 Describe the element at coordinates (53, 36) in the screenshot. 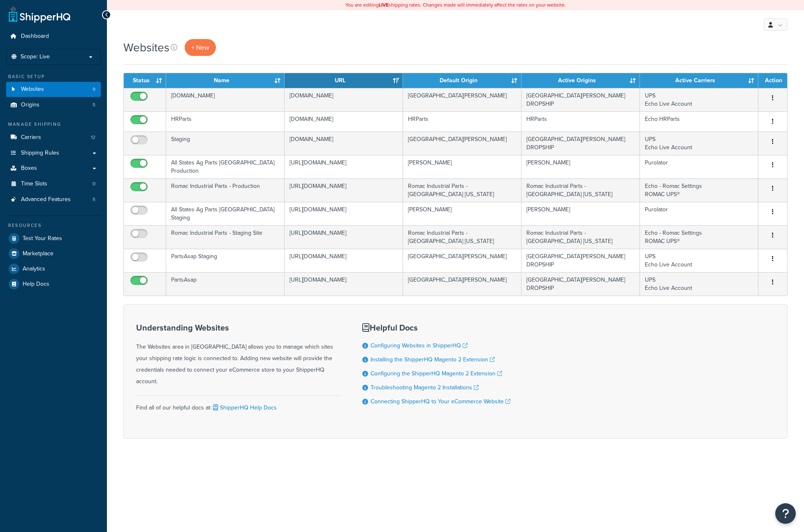

I see `a: Dashboard` at that location.